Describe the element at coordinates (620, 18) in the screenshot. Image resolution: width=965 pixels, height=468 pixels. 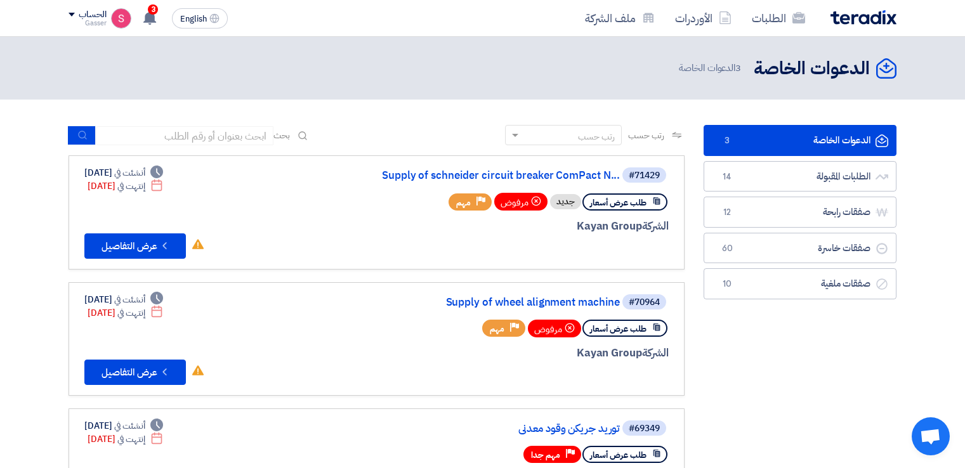
I see `a: ملف الشركة` at that location.